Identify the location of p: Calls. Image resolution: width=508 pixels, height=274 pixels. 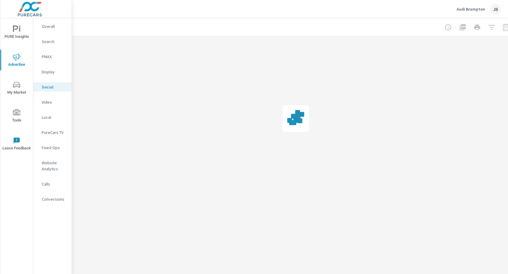
(54, 184).